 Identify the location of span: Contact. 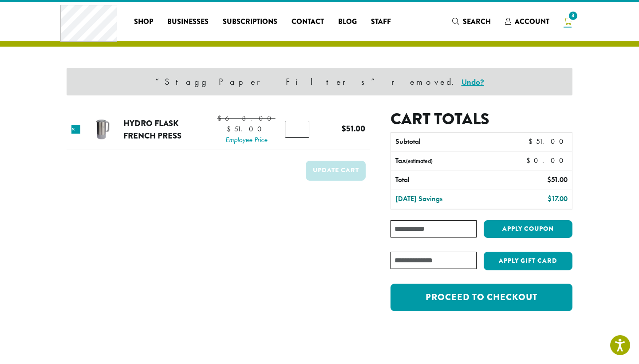
(308, 22).